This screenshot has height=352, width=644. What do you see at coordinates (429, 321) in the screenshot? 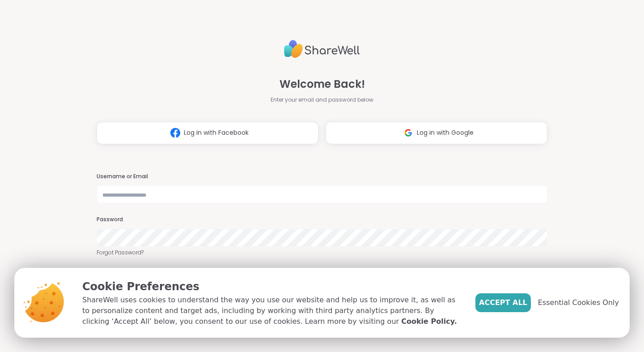
I see `a: Cookie Policy.` at bounding box center [429, 321].